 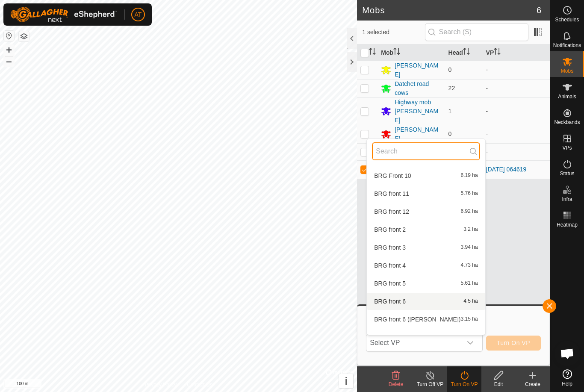 What do you see at coordinates (469, 211) in the screenshot?
I see `span: 6.92 ha` at bounding box center [469, 211].